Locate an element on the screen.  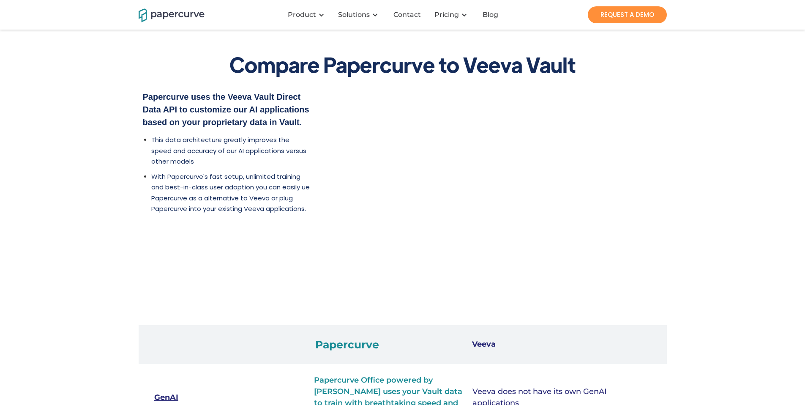
a: GenAI is located at coordinates (195, 397).